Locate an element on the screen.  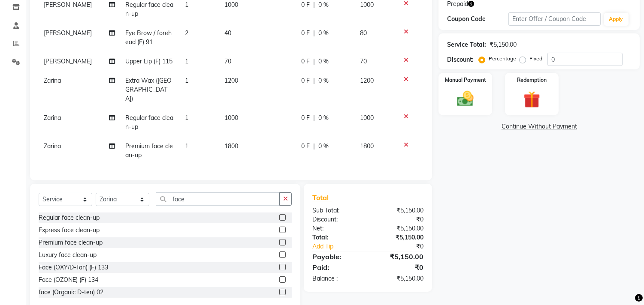
label: Manual Payment is located at coordinates (465, 80).